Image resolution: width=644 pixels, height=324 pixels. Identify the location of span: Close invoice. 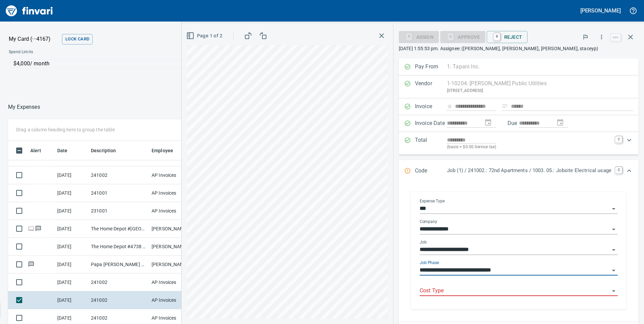
(624, 37).